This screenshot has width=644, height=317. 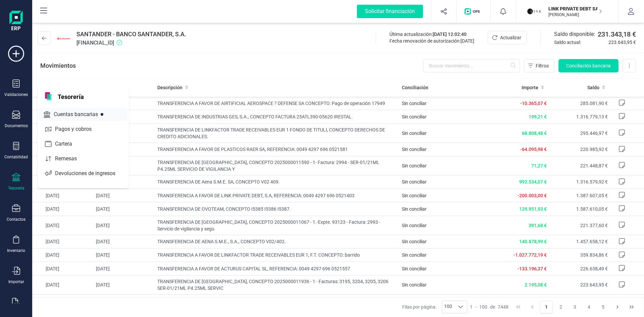 What do you see at coordinates (473, 11) in the screenshot?
I see `button: Logo de OPS` at bounding box center [473, 11].